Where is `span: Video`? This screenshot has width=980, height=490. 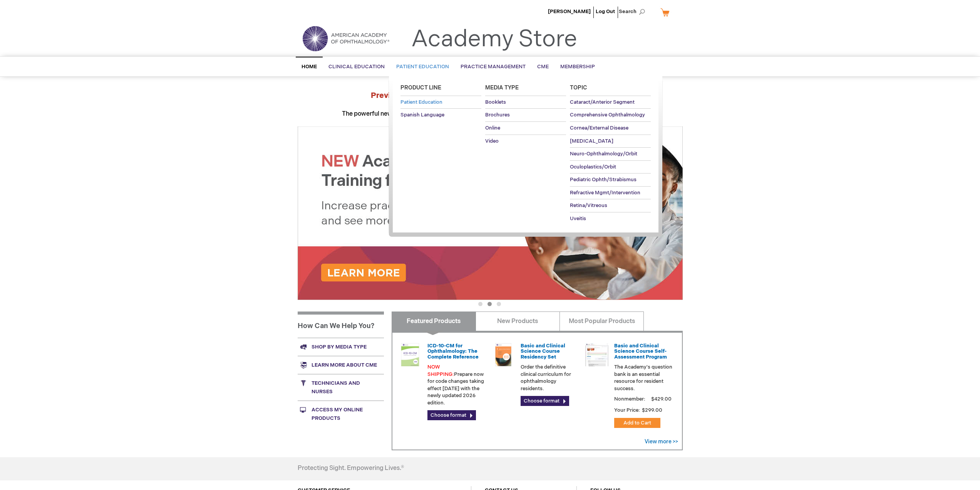
span: Video is located at coordinates (491, 141).